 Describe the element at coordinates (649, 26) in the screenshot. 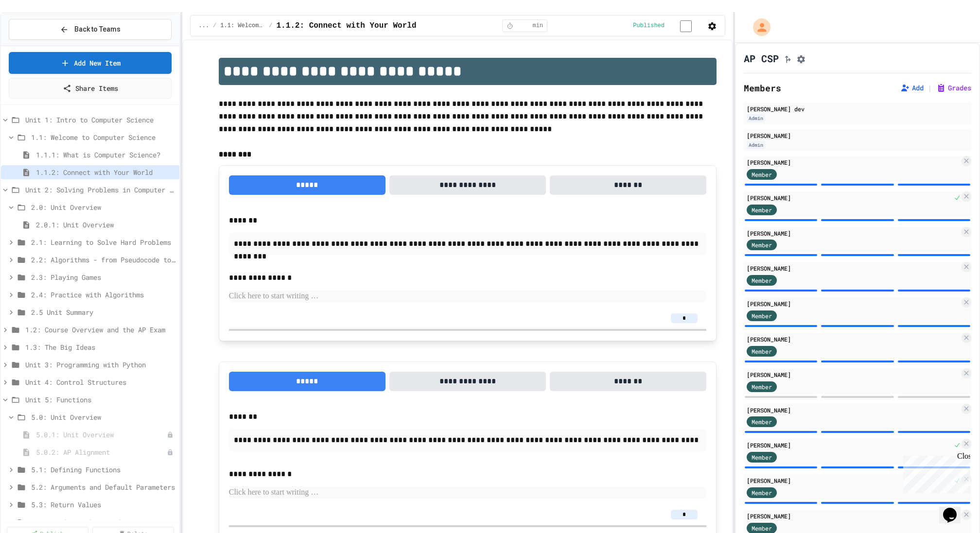

I see `span: Published` at that location.